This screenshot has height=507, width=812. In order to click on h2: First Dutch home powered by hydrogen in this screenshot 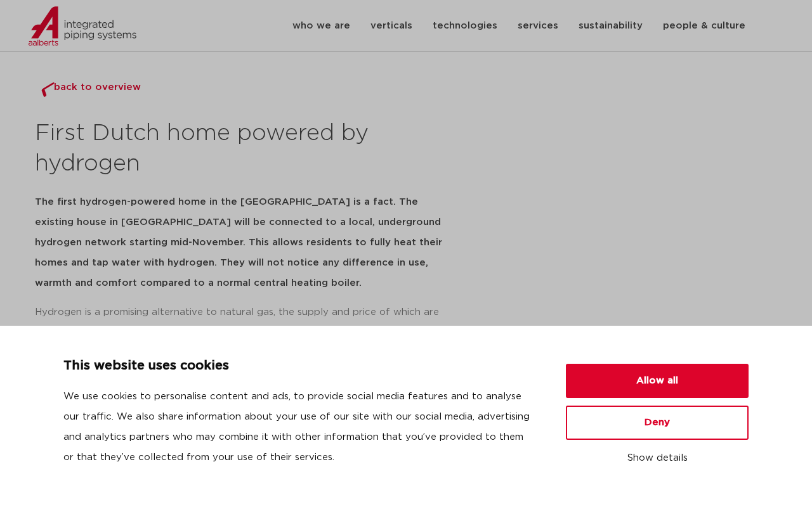, I will do `click(247, 149)`.